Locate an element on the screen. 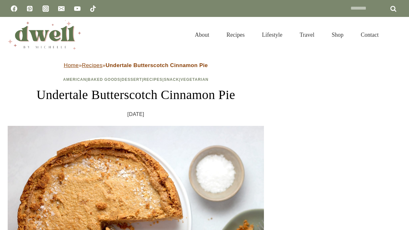 This screenshot has width=409, height=230. a: DWELL by michelle is located at coordinates (44, 35).